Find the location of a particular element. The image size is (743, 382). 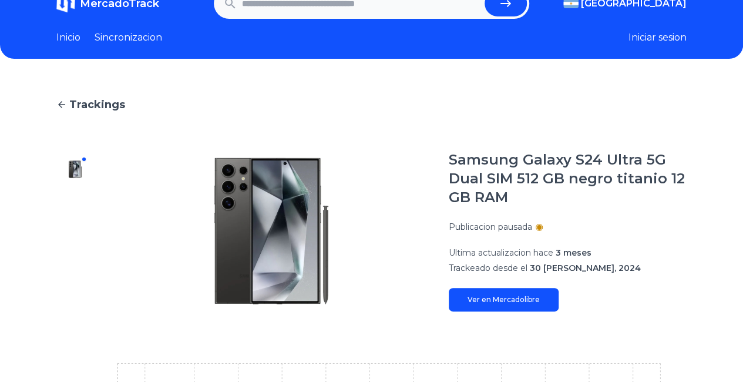

p: Publicacion pausada is located at coordinates (490, 227).